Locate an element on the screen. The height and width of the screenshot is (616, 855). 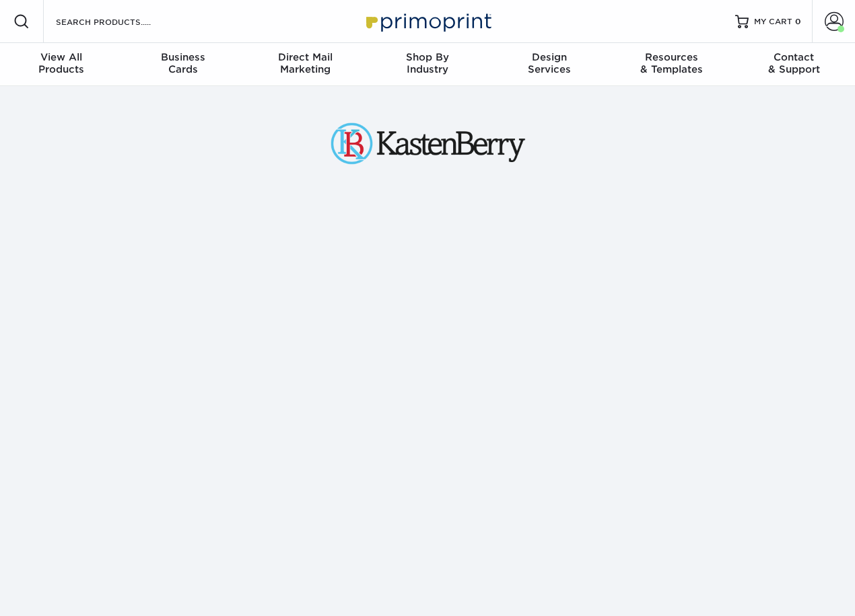
span: Shop By is located at coordinates (427, 57).